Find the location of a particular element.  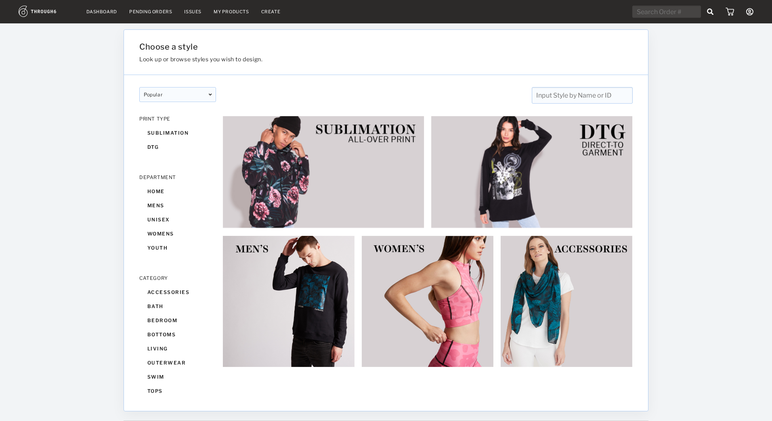

div: Issues is located at coordinates (192, 12).